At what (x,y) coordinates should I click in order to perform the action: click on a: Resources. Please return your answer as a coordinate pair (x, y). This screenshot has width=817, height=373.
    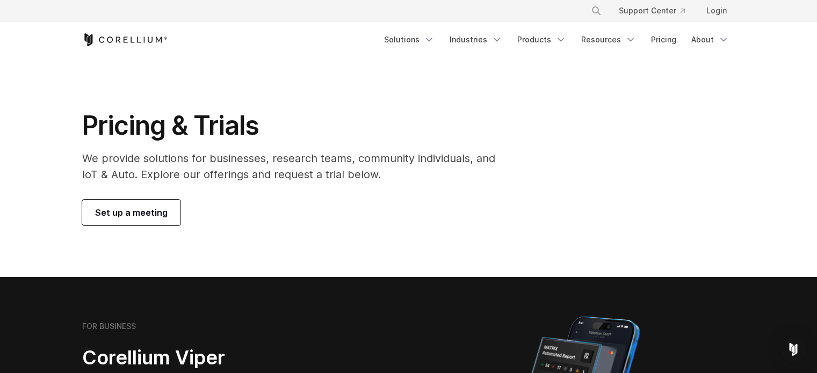
    Looking at the image, I should click on (609, 40).